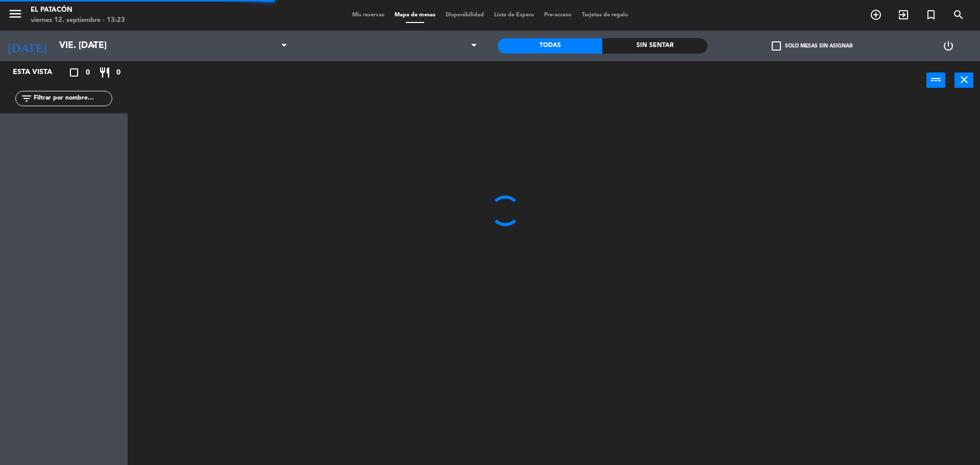 The height and width of the screenshot is (465, 980). Describe the element at coordinates (368, 15) in the screenshot. I see `span: Mis reservas` at that location.